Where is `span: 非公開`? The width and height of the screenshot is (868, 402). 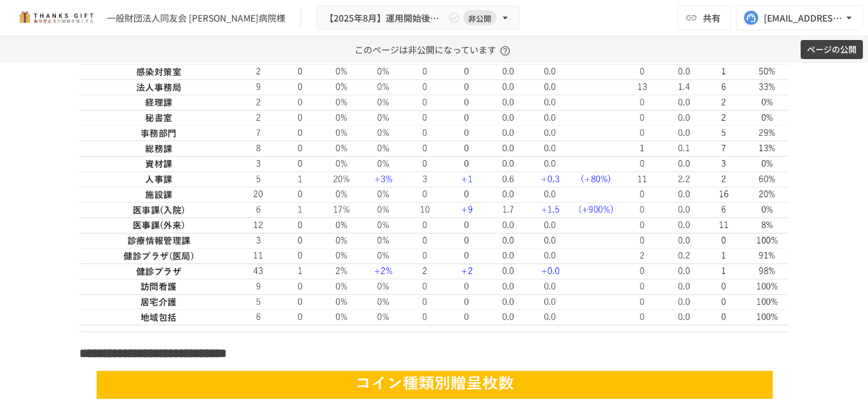 span: 非公開 is located at coordinates (480, 18).